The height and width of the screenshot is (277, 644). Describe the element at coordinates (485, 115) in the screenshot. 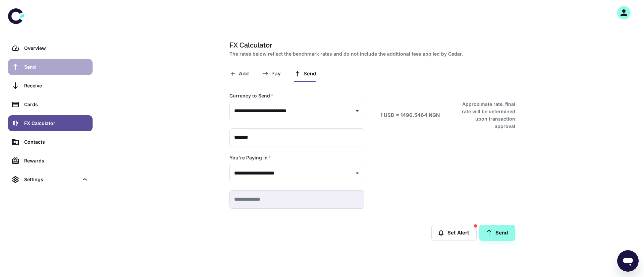

I see `h6: Approximate rate, final rate will be determined upon transaction approval` at that location.